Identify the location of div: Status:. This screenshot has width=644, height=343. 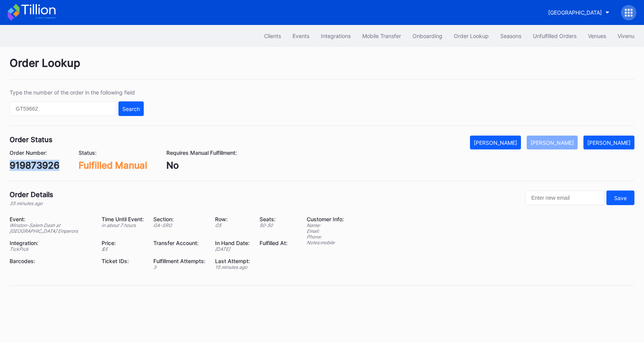
(113, 153).